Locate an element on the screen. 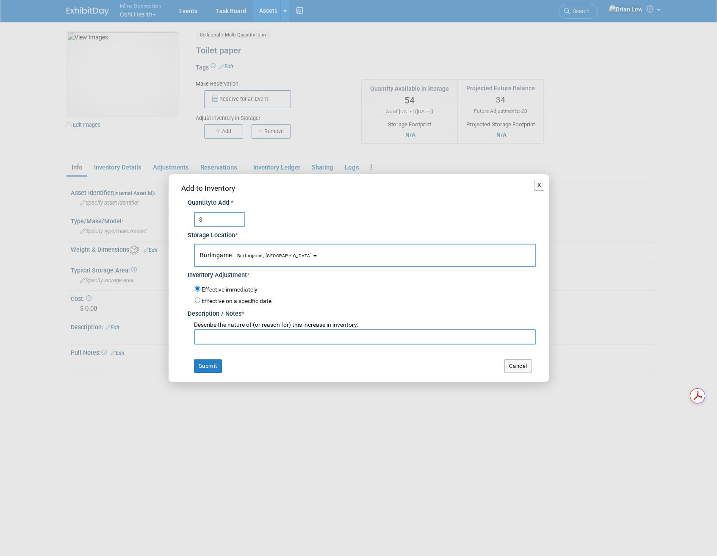 This screenshot has height=556, width=717. button: Submit is located at coordinates (208, 366).